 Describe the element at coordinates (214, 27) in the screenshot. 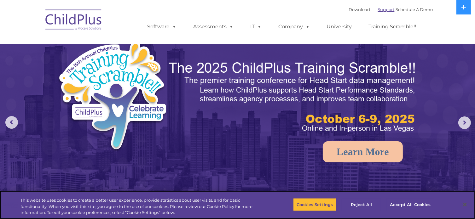

I see `a: Assessments` at that location.